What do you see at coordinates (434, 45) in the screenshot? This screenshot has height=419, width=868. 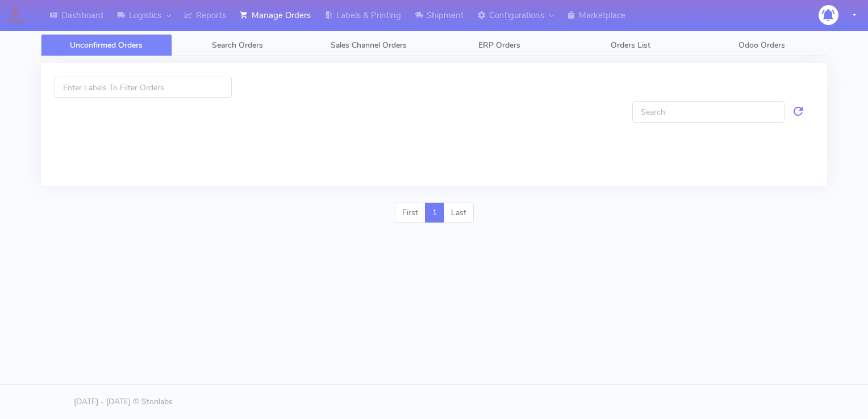 I see `ul: Tabs` at bounding box center [434, 45].